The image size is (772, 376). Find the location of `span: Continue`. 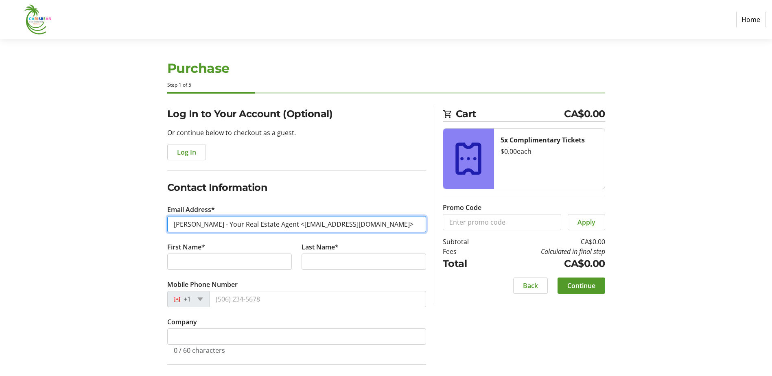

span: Continue is located at coordinates (581, 286).